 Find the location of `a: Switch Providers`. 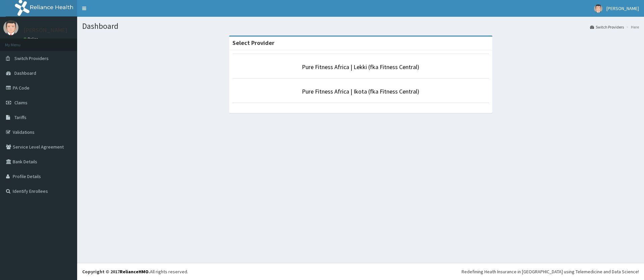

a: Switch Providers is located at coordinates (607, 27).